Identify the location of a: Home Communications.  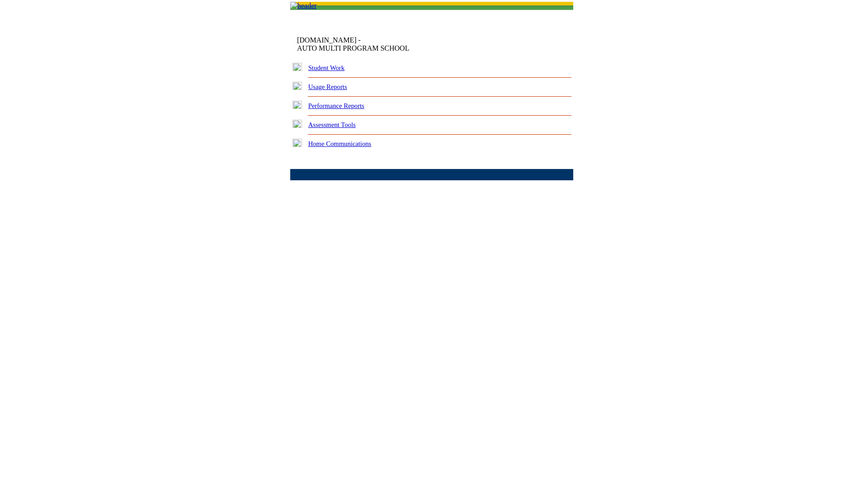
(340, 143).